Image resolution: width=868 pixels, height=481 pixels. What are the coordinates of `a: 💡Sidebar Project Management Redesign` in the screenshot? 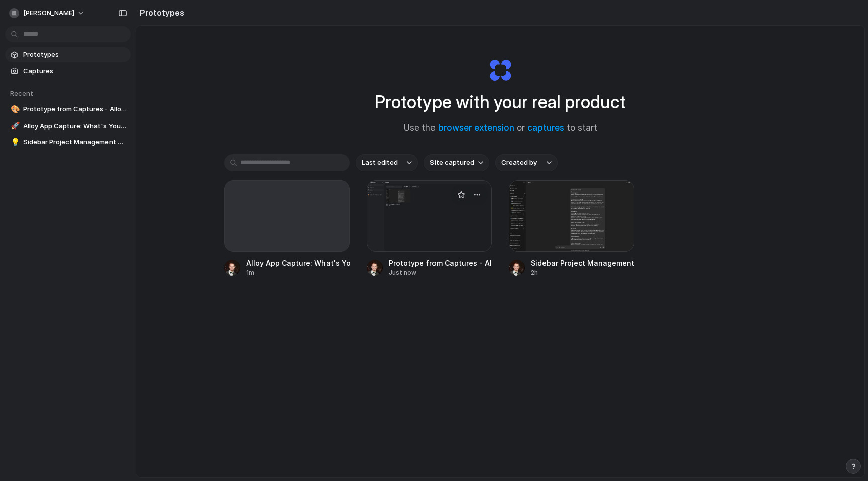 It's located at (68, 142).